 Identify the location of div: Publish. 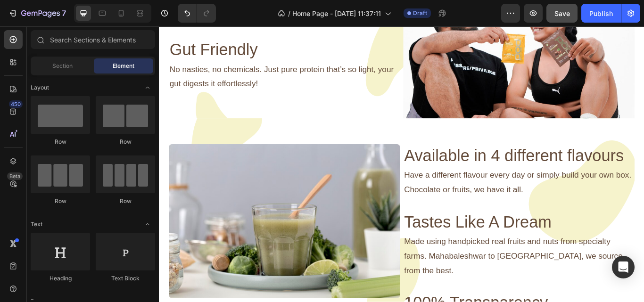
(601, 13).